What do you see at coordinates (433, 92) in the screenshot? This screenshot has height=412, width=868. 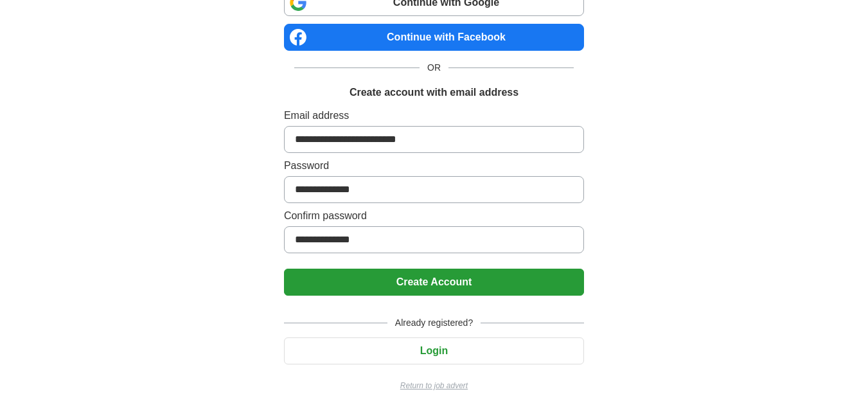 I see `h1: Create account with email address` at bounding box center [433, 92].